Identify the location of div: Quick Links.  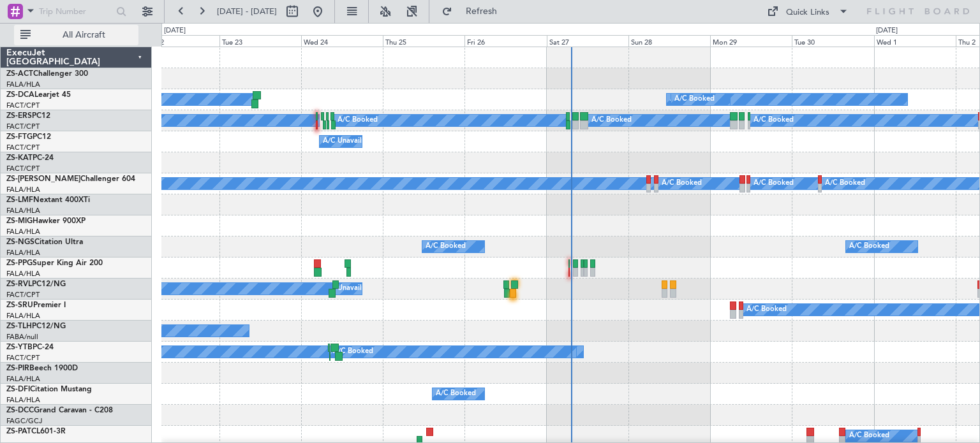
(808, 13).